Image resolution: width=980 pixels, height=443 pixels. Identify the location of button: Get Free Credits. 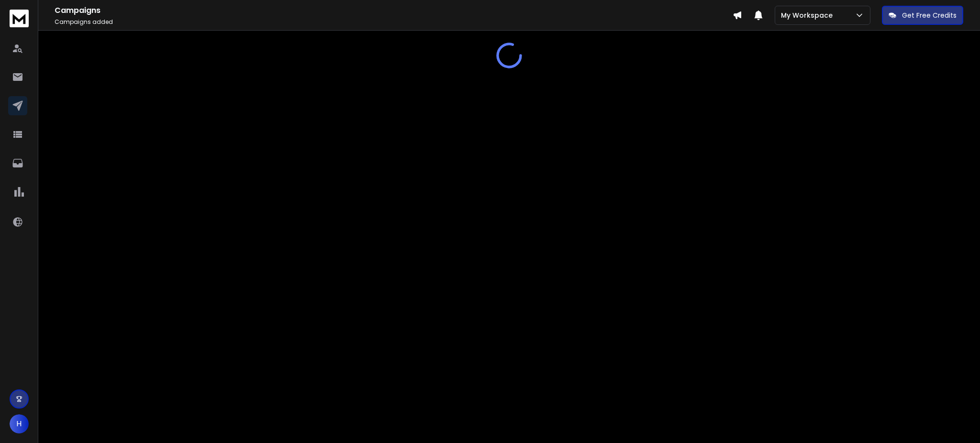
(922, 15).